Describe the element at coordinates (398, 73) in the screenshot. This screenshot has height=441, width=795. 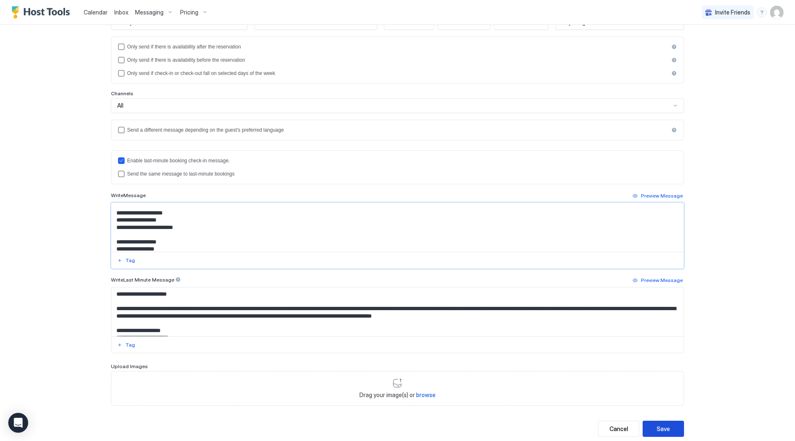
I see `div: Only send if check-in or check-out fall on selected days of the week` at that location.